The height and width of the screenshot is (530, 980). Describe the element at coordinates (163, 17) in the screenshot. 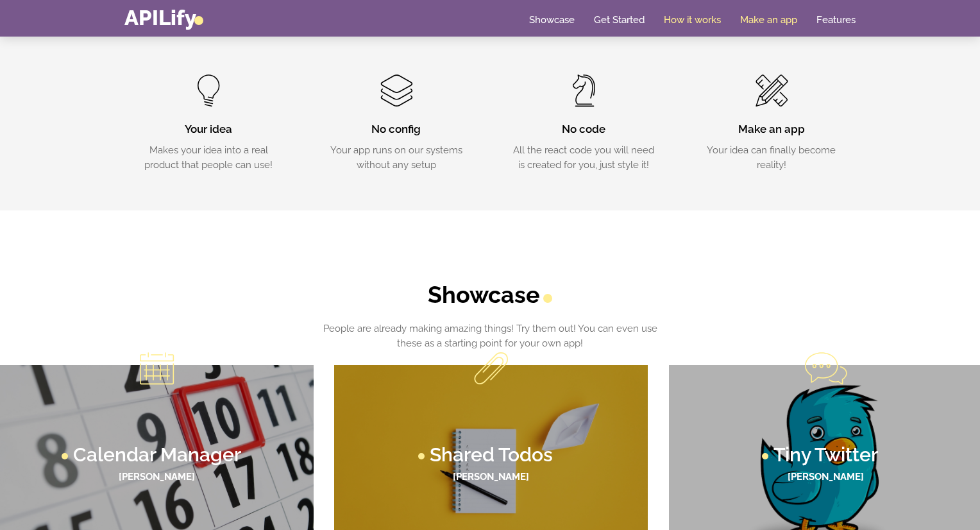

I see `a: APILify` at that location.